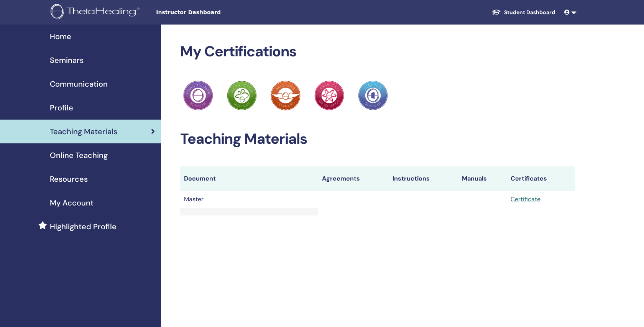 The width and height of the screenshot is (644, 327). I want to click on span: Teaching Materials, so click(84, 131).